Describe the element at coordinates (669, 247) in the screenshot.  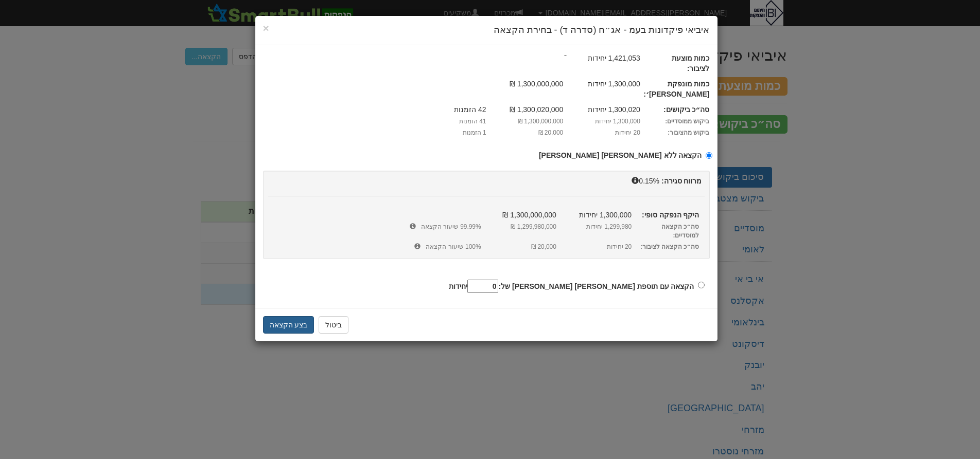
I see `label: סה״כ הקצאה לציבור:` at that location.